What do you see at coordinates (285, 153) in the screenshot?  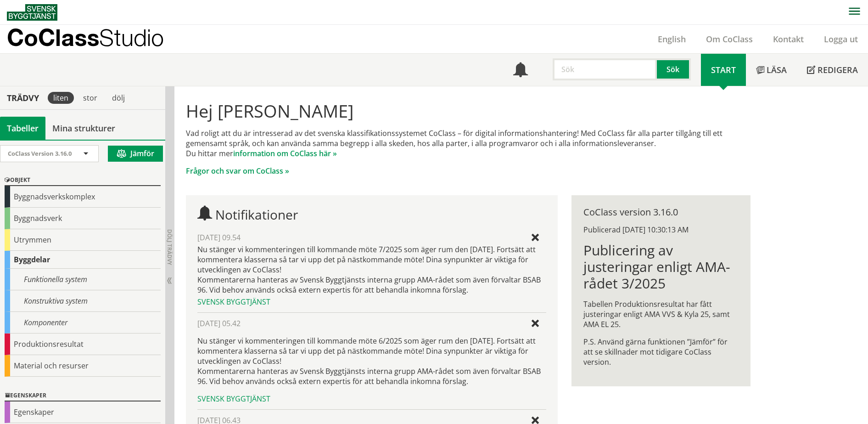 I see `a: information om CoClass här »` at bounding box center [285, 153].